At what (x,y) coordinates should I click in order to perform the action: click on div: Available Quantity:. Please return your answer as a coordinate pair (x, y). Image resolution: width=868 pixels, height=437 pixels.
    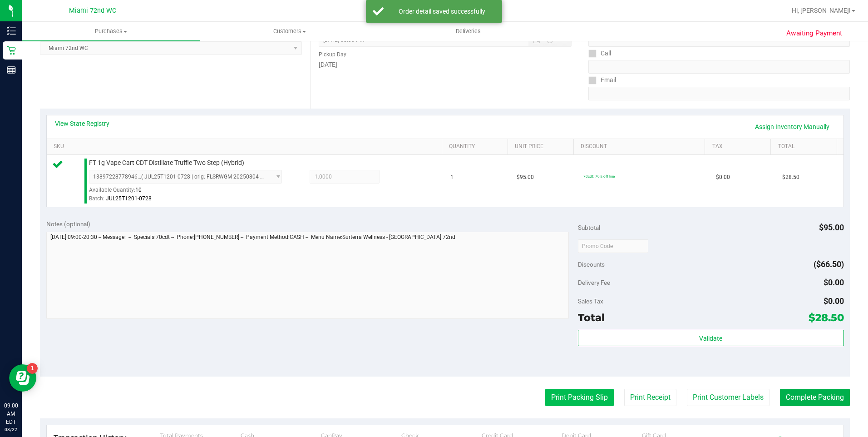
    Looking at the image, I should click on (191, 192).